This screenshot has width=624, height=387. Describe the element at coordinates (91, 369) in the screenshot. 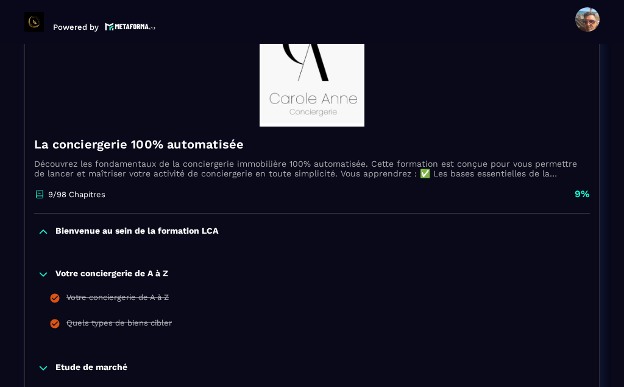

I see `p: Etude de marché` at that location.